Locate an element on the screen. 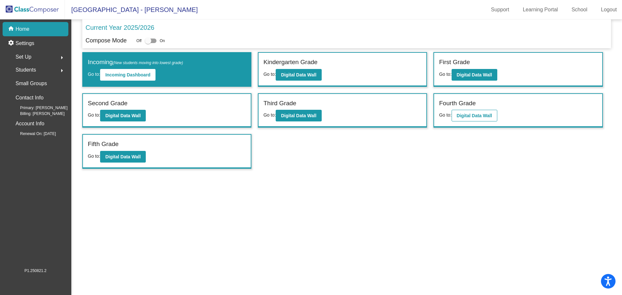 Image resolution: width=622 pixels, height=295 pixels. button: Incoming Dashboard is located at coordinates (128, 75).